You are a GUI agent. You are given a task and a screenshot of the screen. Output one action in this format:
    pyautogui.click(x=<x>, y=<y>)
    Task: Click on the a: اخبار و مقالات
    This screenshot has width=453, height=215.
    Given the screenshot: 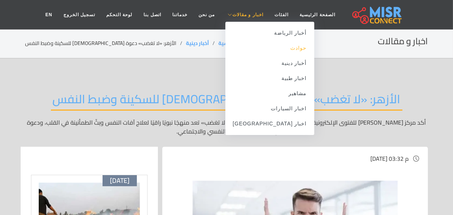 What is the action you would take?
    pyautogui.click(x=245, y=15)
    